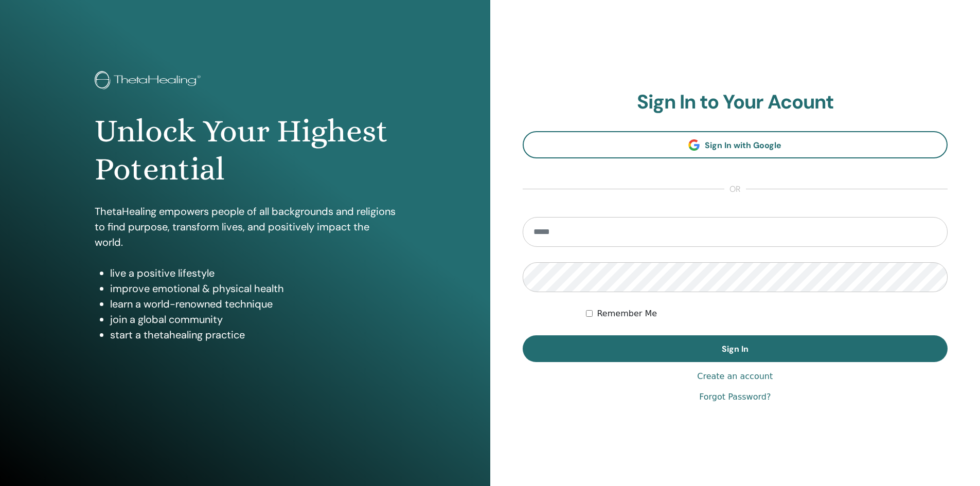 This screenshot has height=486, width=980. What do you see at coordinates (735, 145) in the screenshot?
I see `a: Sign In with Google` at bounding box center [735, 145].